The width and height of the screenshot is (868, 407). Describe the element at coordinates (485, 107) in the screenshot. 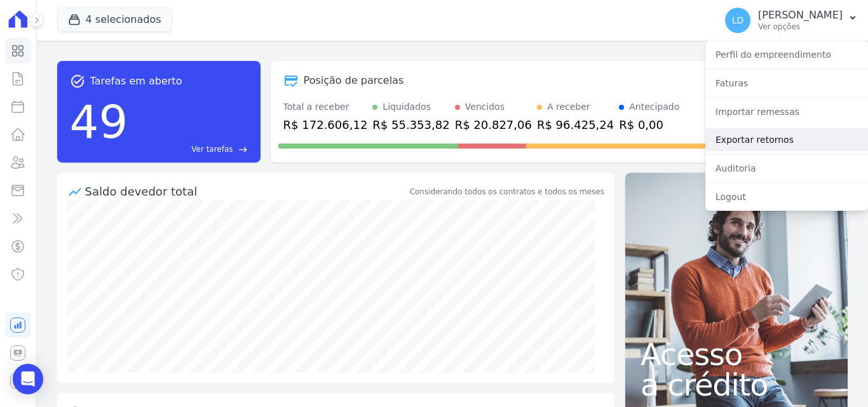

I see `div: Vencidos` at that location.